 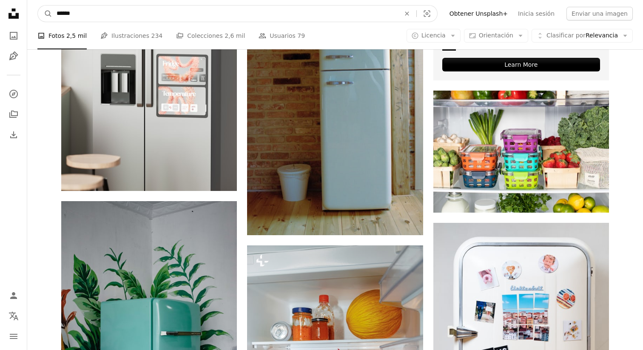 What do you see at coordinates (14, 135) in the screenshot?
I see `a: Historial de descargas` at bounding box center [14, 135].